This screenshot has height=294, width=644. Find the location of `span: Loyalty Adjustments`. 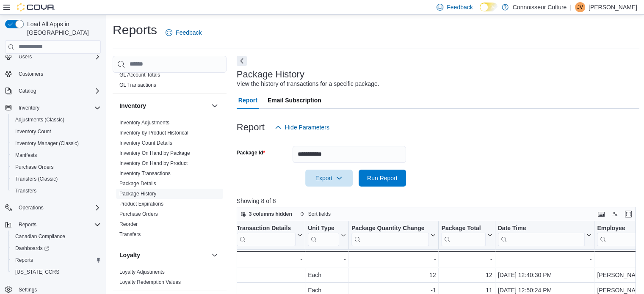

span: Loyalty Adjustments is located at coordinates (142, 272).